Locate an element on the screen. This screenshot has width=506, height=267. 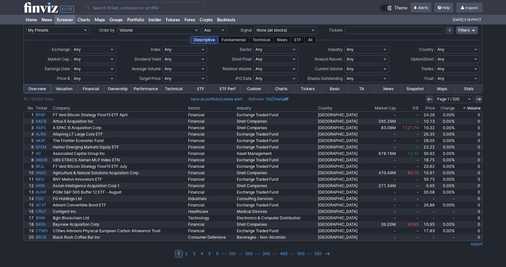
div: Descriptive is located at coordinates (204, 40).